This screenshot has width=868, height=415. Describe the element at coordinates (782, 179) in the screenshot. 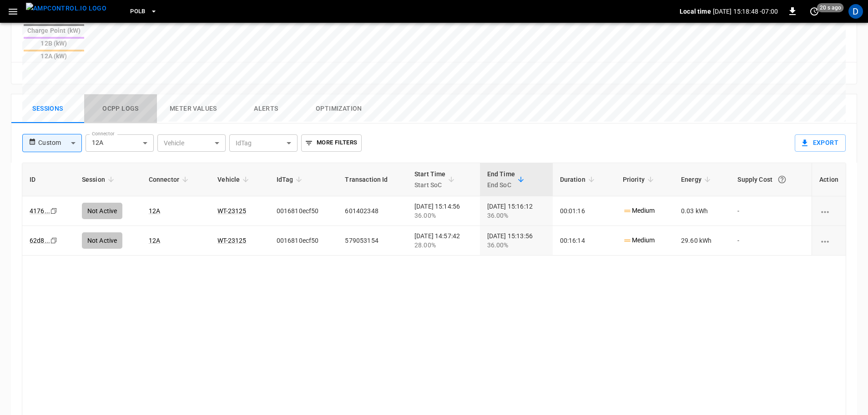

I see `button: The cost of your charging session based on your supply rates` at that location.